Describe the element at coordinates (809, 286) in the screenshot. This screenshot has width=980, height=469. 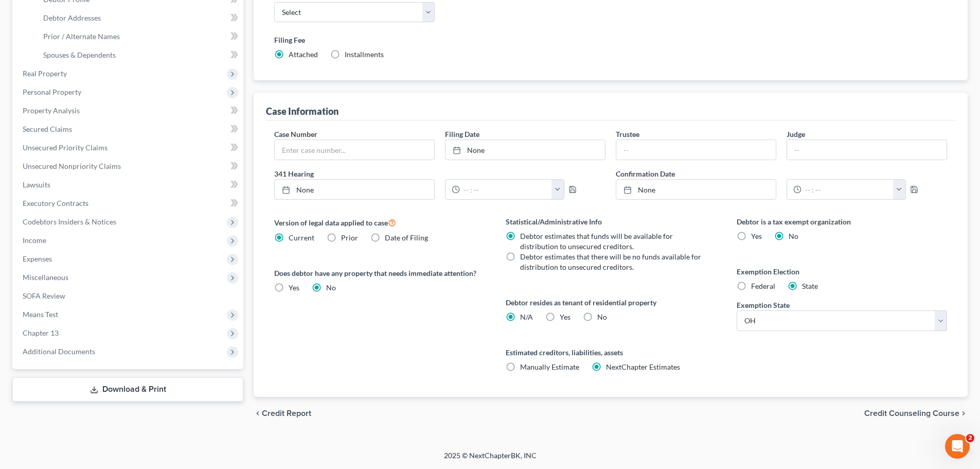
I see `span: State` at that location.